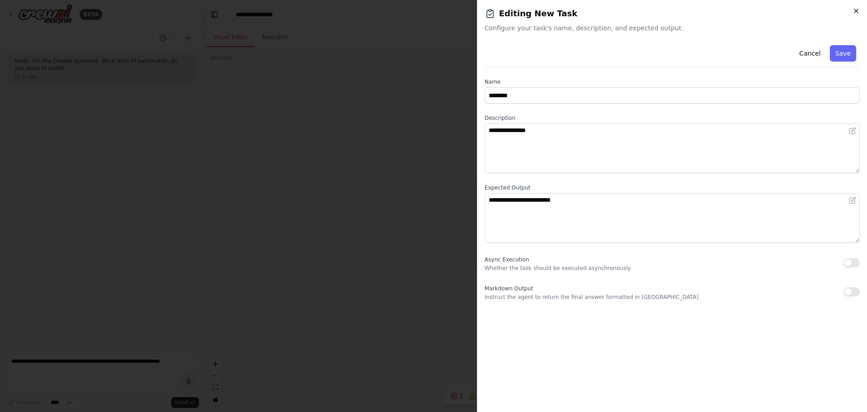  What do you see at coordinates (672, 28) in the screenshot?
I see `span: Configure your task's name, description, and expected output.` at bounding box center [672, 28].